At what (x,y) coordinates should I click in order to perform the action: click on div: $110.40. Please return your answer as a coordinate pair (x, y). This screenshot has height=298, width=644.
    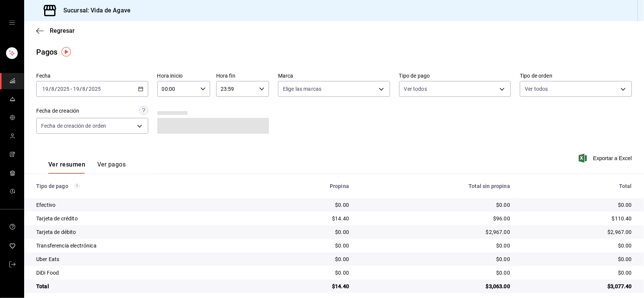
    Looking at the image, I should click on (577, 218).